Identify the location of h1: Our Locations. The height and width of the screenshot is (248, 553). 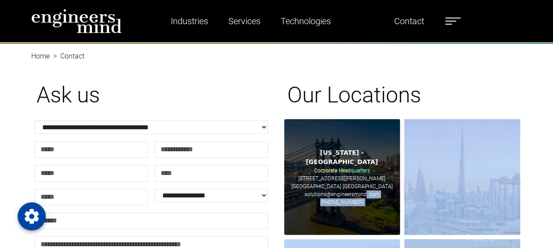
(402, 95).